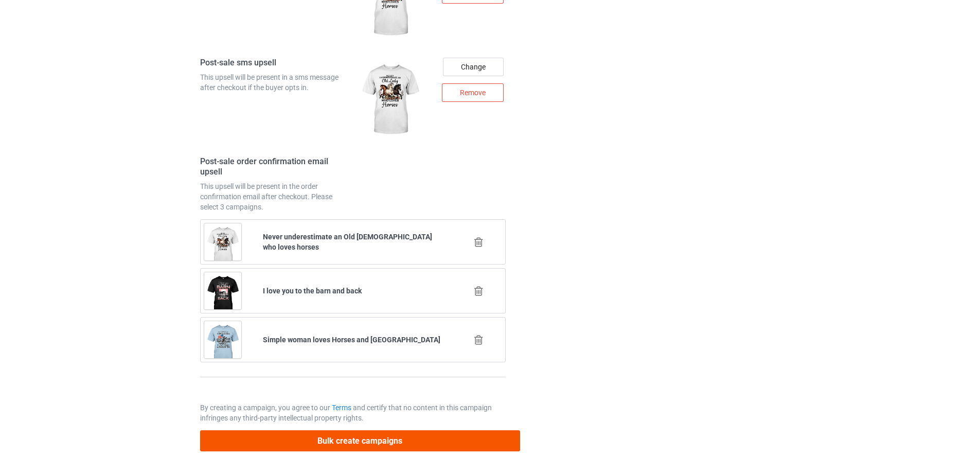 Image resolution: width=980 pixels, height=473 pixels. What do you see at coordinates (275, 63) in the screenshot?
I see `h4: Post-sale sms upsell` at bounding box center [275, 63].